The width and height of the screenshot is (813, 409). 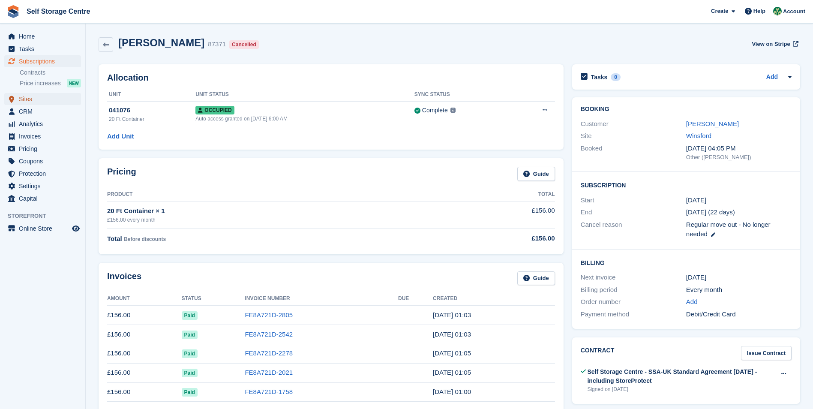 What do you see at coordinates (463, 95) in the screenshot?
I see `th: Sync Status` at bounding box center [463, 95].